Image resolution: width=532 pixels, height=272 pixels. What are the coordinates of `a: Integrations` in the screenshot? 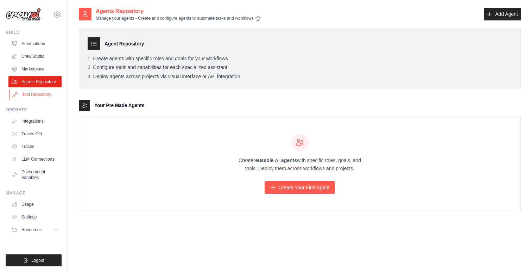 It's located at (35, 121).